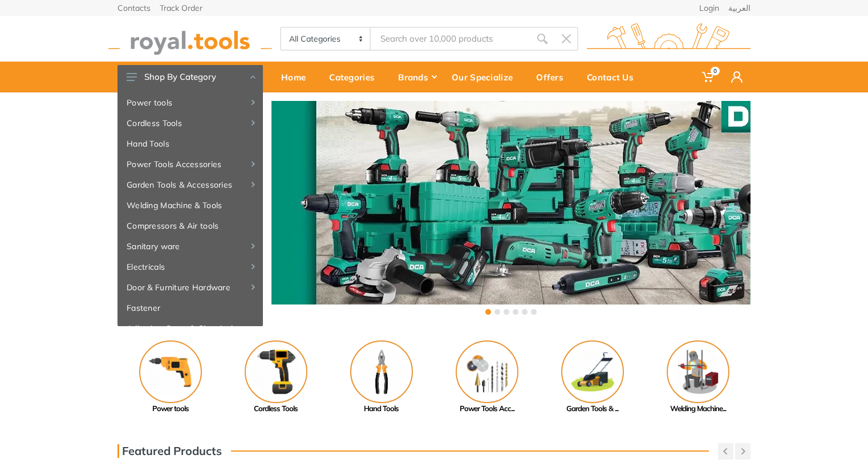 This screenshot has height=471, width=868. I want to click on a: Power Tools Acc..., so click(487, 378).